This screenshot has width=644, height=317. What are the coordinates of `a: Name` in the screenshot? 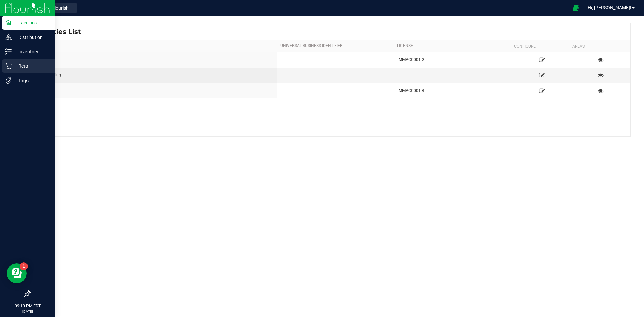 It's located at (154, 46).